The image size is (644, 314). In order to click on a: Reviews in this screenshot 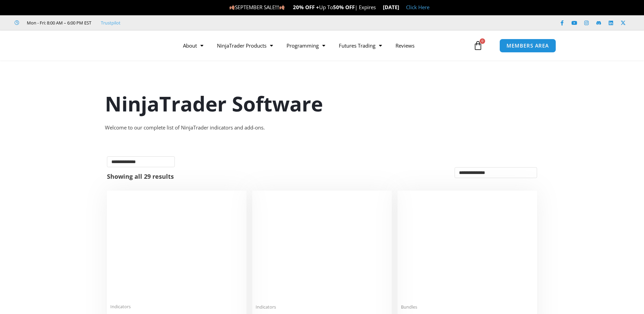, I will do `click(405, 46)`.